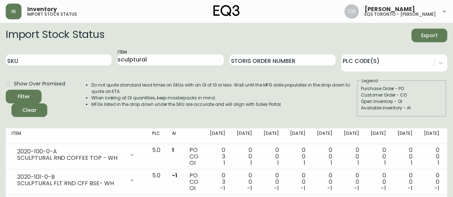 This screenshot has width=453, height=197. I want to click on div: 2020-100-0-ASCULPTURAL RND COFFEE TOP - WH, so click(76, 155).